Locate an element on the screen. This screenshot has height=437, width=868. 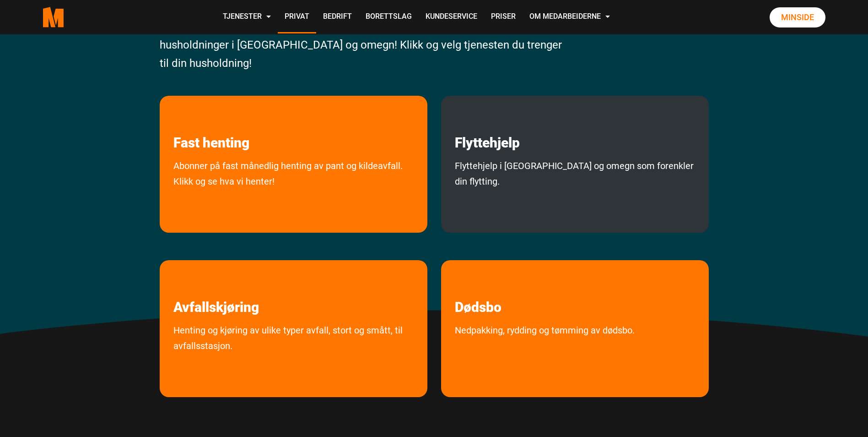
a: les mer om Dødsbo is located at coordinates (478, 287).